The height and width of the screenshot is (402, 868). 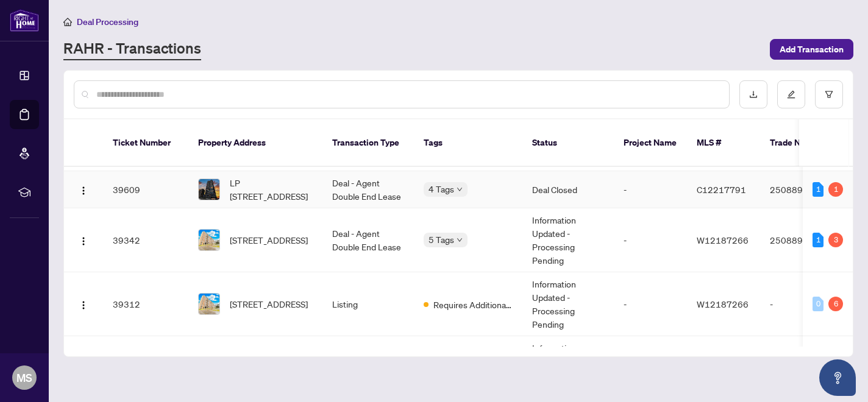 What do you see at coordinates (145, 189) in the screenshot?
I see `td: 39609` at bounding box center [145, 189].